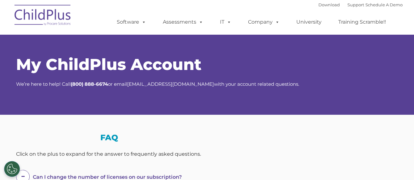 This screenshot has height=180, width=414. I want to click on a: Software, so click(131, 22).